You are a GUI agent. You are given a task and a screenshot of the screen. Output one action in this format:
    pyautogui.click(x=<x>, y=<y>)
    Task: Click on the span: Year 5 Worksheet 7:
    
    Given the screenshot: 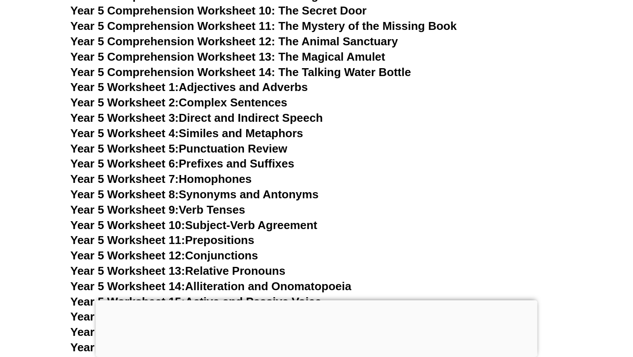 What is the action you would take?
    pyautogui.click(x=124, y=179)
    